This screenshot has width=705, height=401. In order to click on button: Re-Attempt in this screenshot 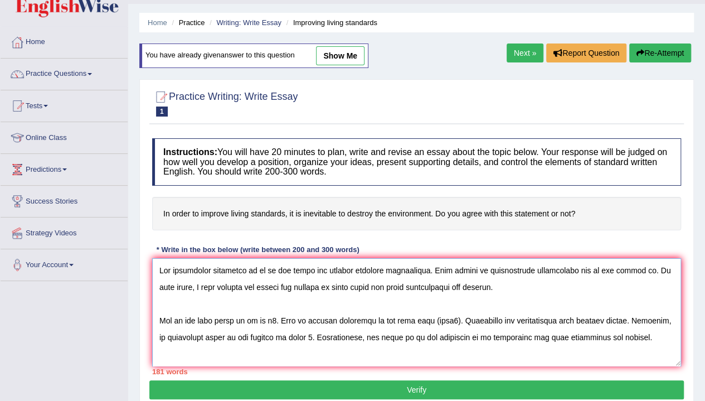, I will do `click(660, 53)`.